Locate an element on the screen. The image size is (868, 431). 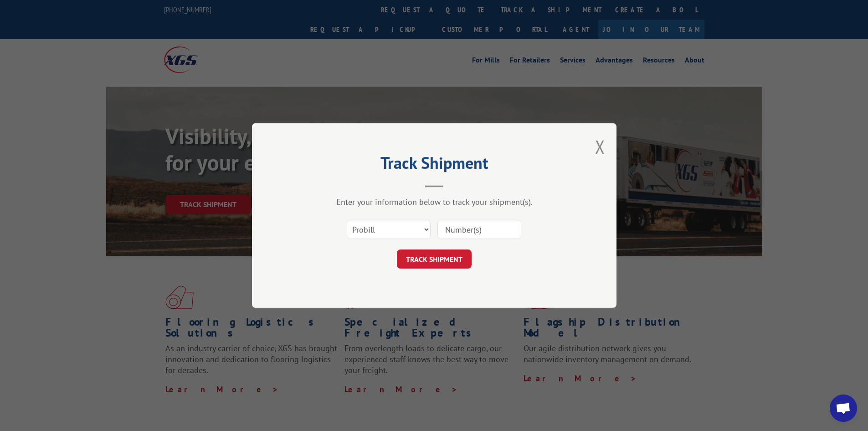
button: TRACK SHIPMENT is located at coordinates (434, 259).